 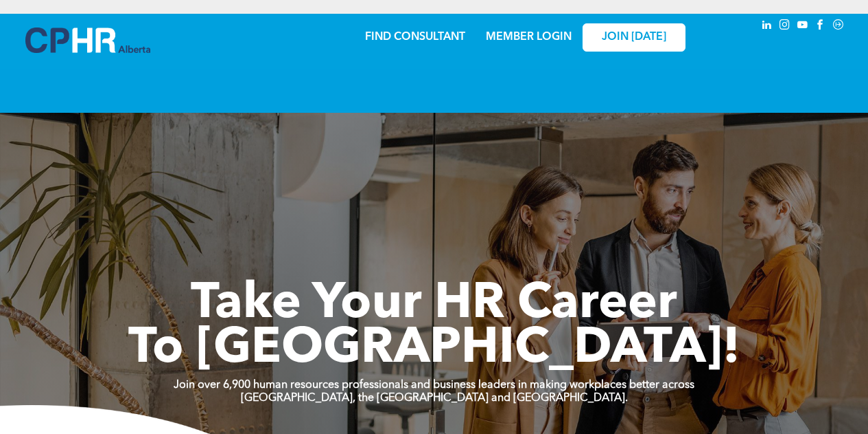 I want to click on span: Take Your HR Career, so click(x=434, y=304).